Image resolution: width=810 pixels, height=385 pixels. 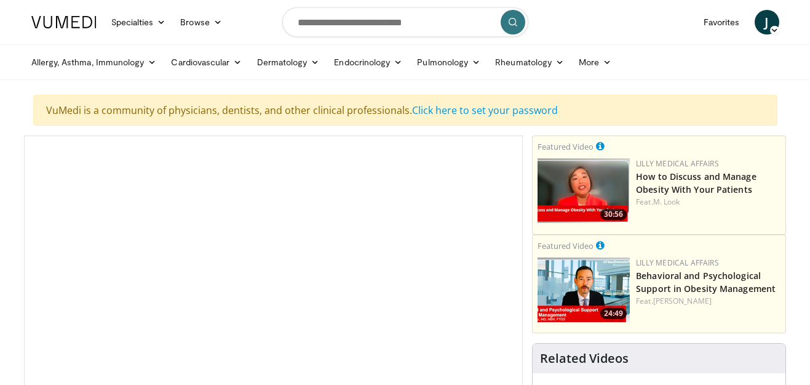 What do you see at coordinates (667, 201) in the screenshot?
I see `a: M. Look` at bounding box center [667, 201].